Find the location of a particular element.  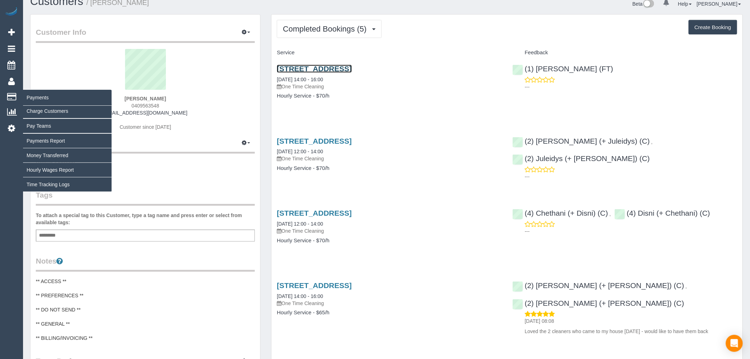

a: Beta is located at coordinates (644, 4).